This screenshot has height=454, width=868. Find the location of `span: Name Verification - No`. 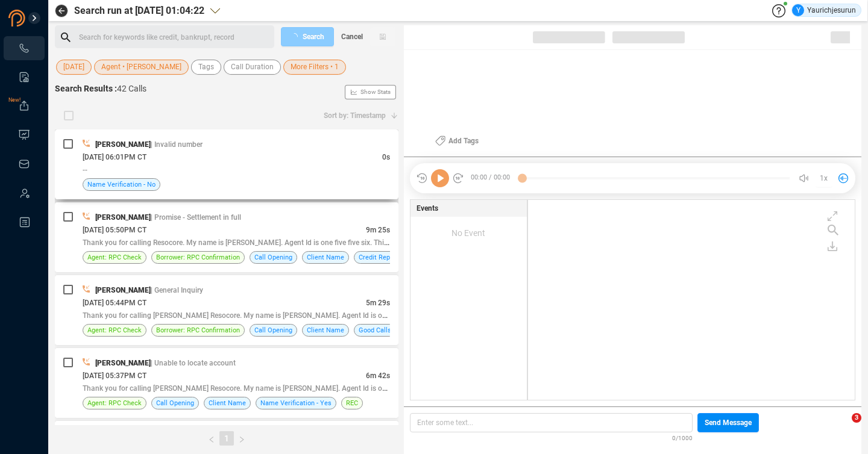

span: Name Verification - No is located at coordinates (121, 184).